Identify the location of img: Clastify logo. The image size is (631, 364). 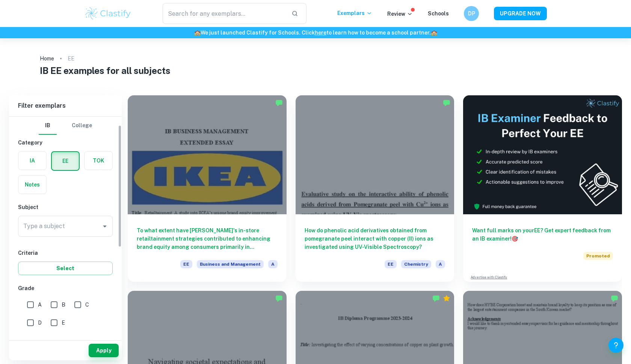
(108, 13).